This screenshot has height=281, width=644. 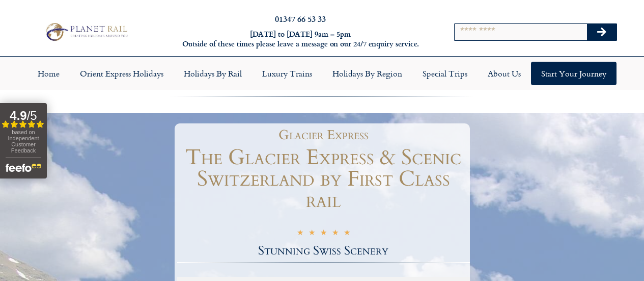 I want to click on nav: Menu, so click(x=322, y=73).